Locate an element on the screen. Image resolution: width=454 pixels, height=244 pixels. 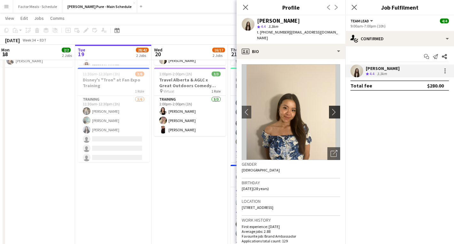
div: 3.3km is located at coordinates (382, 74).